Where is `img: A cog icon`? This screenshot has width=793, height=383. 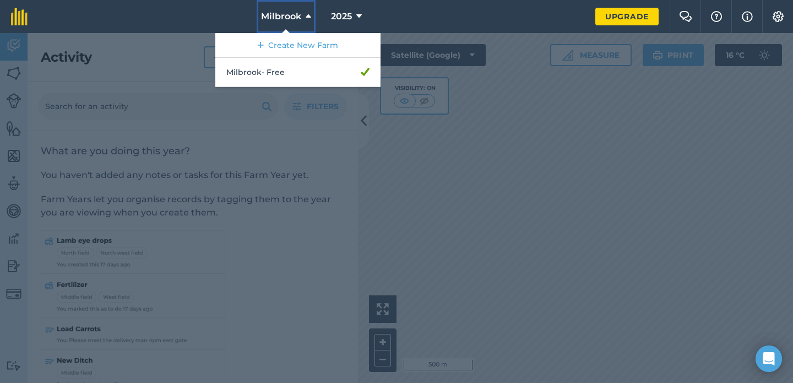 img: A cog icon is located at coordinates (778, 17).